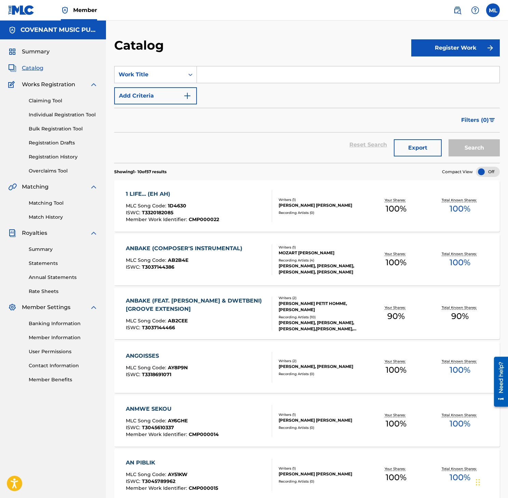 The image size is (508, 498). What do you see at coordinates (12, 27) in the screenshot?
I see `div: Open Resource Center` at bounding box center [12, 27].